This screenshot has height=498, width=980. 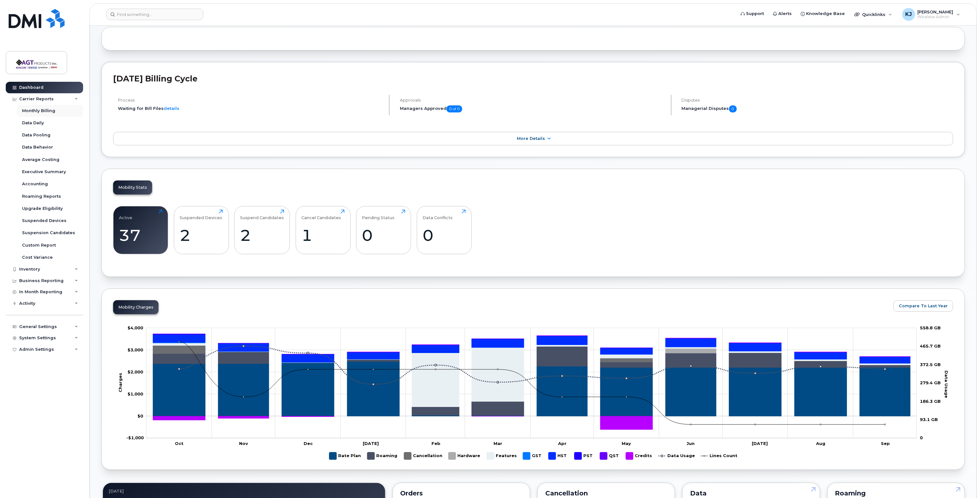 What do you see at coordinates (262, 230) in the screenshot?
I see `a: Suspend Candidates2` at bounding box center [262, 230].